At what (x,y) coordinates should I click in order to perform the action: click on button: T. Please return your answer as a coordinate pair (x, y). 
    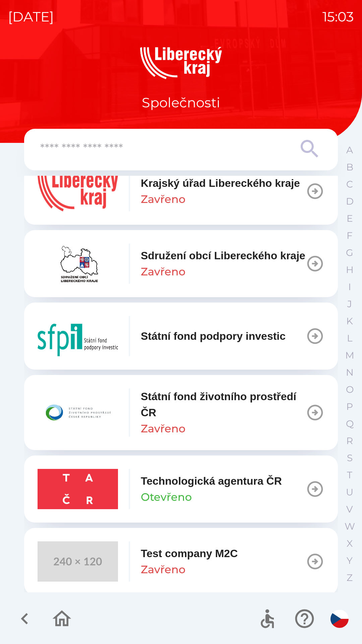
    Looking at the image, I should click on (349, 475).